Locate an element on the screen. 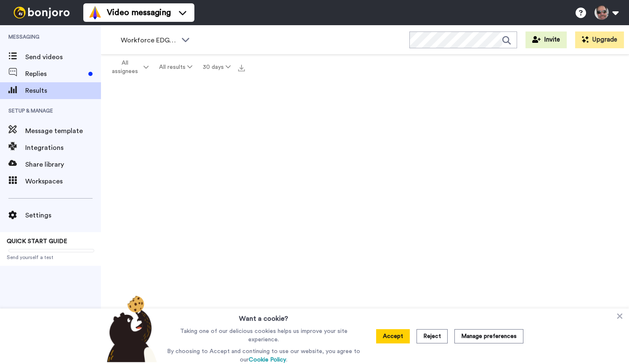  span: Share library is located at coordinates (63, 165).